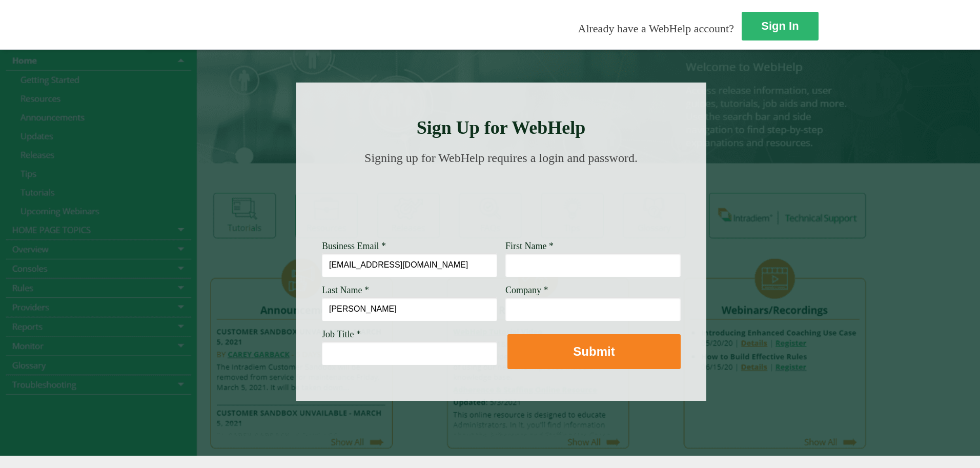 This screenshot has height=468, width=980. I want to click on span: Already have a WebHelp account?, so click(656, 28).